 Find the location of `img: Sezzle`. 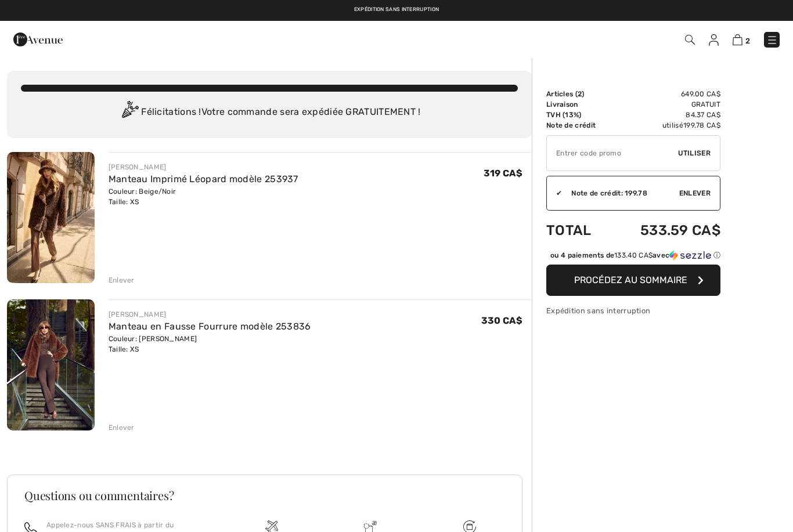

img: Sezzle is located at coordinates (690, 255).